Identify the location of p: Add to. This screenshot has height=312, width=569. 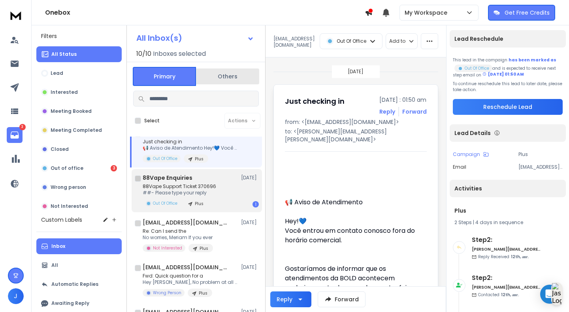
(397, 41).